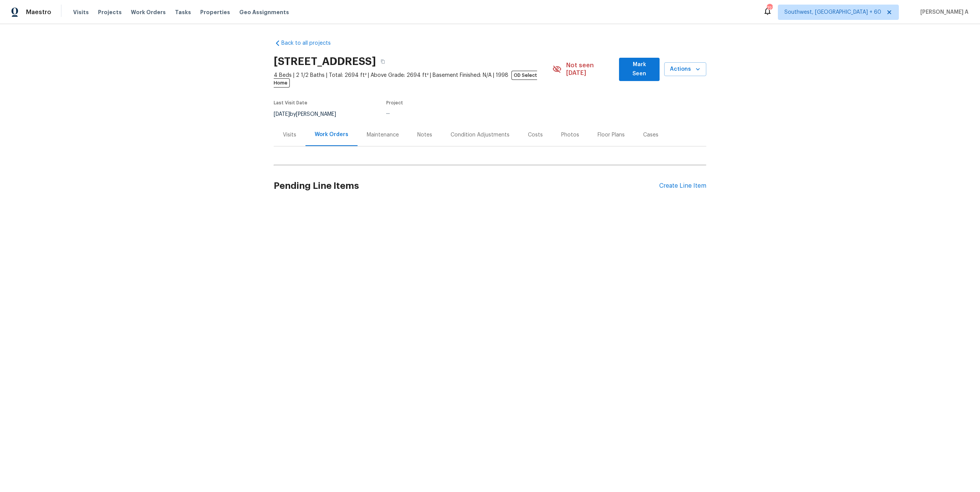  I want to click on button: Copy Address, so click(383, 61).